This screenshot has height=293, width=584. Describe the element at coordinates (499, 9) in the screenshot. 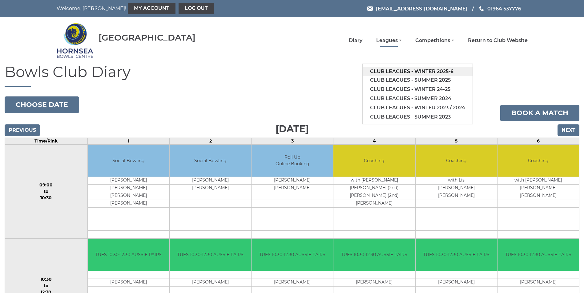

I see `a: Phone us 01964 537776` at that location.